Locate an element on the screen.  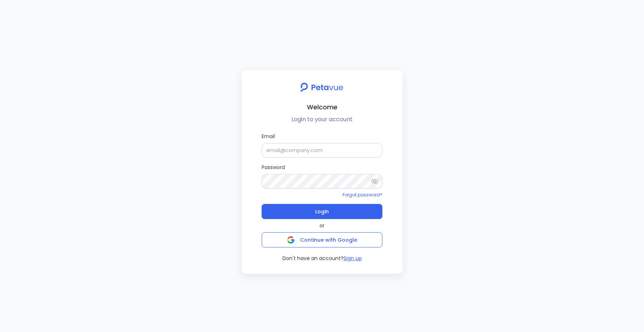
label: Email is located at coordinates (322, 145).